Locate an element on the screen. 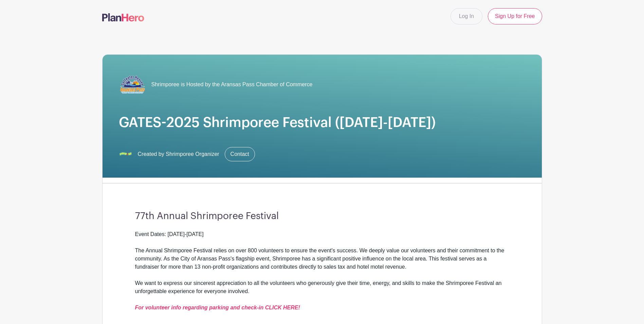  em: For volunteer info regarding parking and check-in CLICK HERE! is located at coordinates (218, 307).